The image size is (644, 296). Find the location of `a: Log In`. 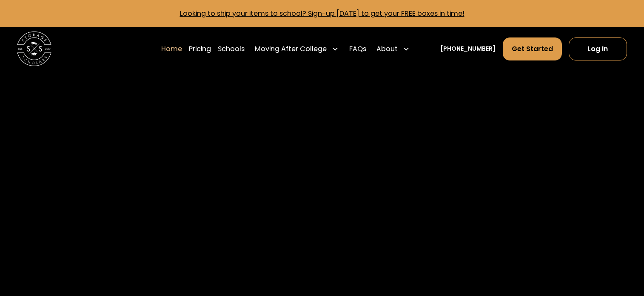

a: Log In is located at coordinates (598, 49).